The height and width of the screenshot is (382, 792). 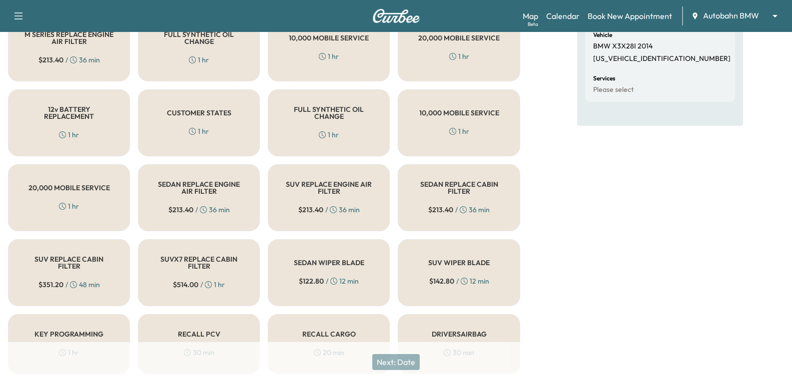 I want to click on h5: RECALL CARGO, so click(x=329, y=334).